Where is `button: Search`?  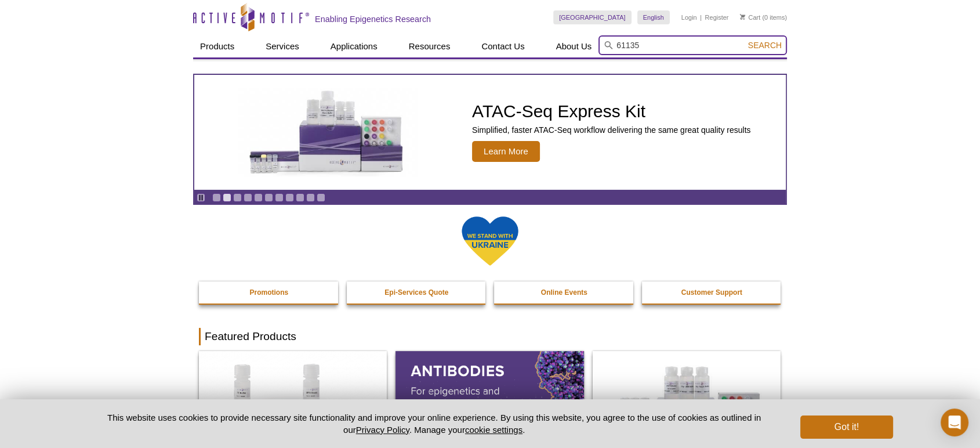
button: Search is located at coordinates (765, 45).